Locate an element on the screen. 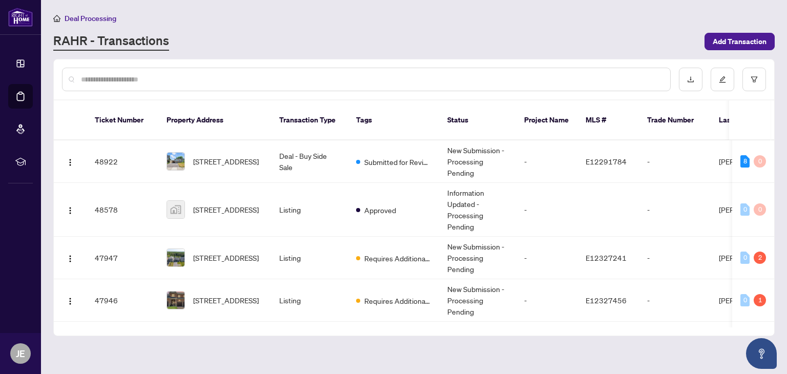 The image size is (787, 374). th: Ticket Number is located at coordinates (122, 120).